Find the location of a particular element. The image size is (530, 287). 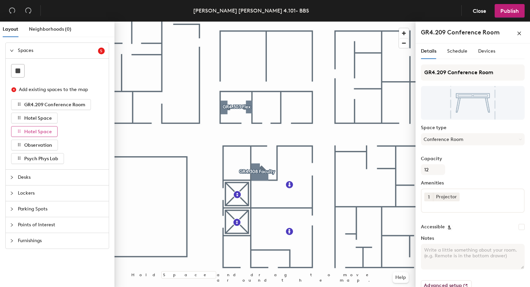

span: Spaces is located at coordinates (58, 51).